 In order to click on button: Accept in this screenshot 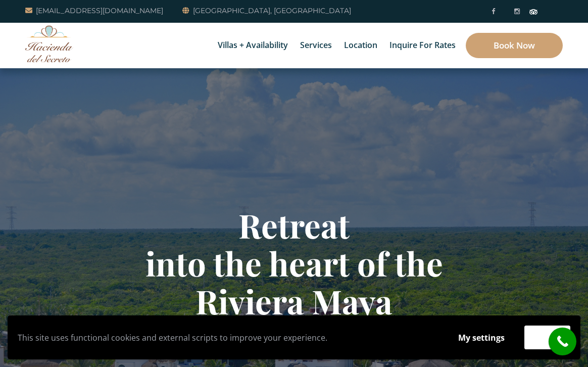, I will do `click(547, 338)`.